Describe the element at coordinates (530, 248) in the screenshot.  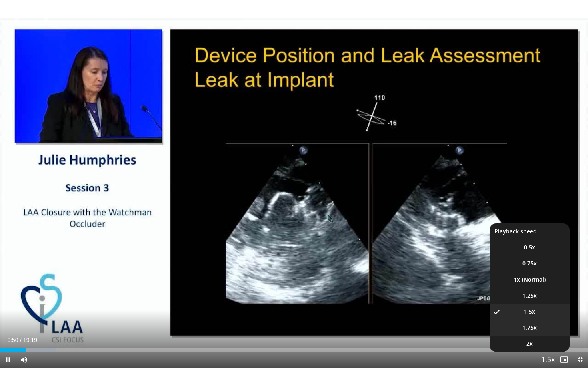
I see `span: 0.5x` at that location.